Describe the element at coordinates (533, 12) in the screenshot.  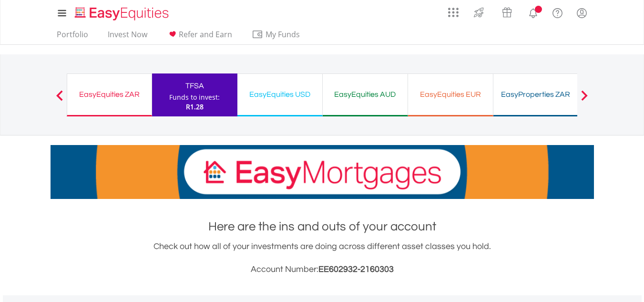
I see `a: Notifications` at that location.